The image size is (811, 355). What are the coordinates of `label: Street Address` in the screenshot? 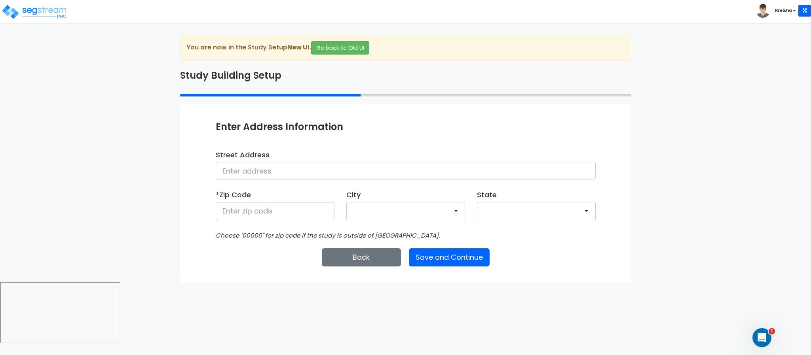 It's located at (243, 155).